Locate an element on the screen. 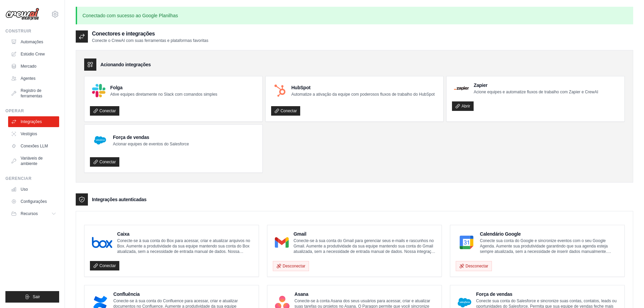 The height and width of the screenshot is (308, 644). img: Logotipo do HubSpot is located at coordinates (280, 91).